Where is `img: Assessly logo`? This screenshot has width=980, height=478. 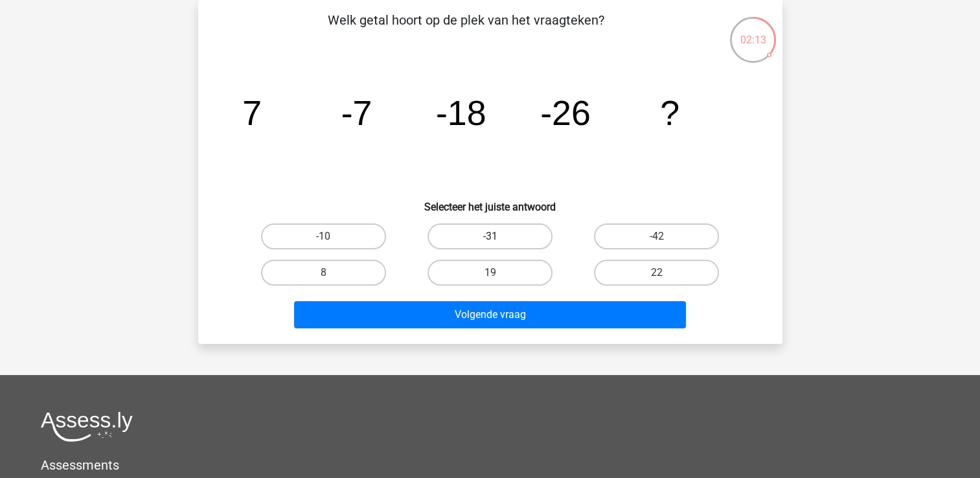
img: Assessly logo is located at coordinates (87, 426).